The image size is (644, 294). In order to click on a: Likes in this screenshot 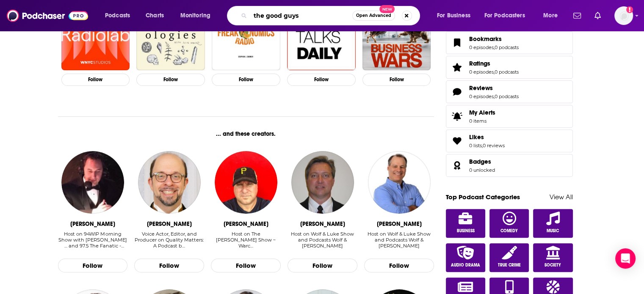, I will do `click(457, 140)`.